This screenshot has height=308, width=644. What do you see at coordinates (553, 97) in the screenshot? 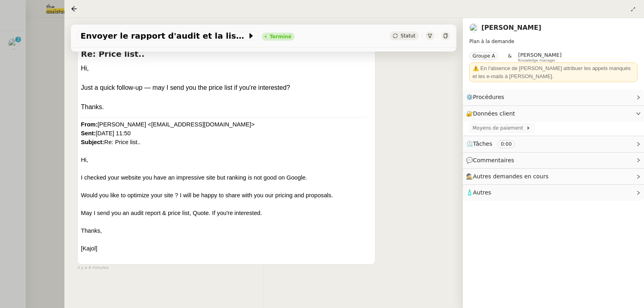
I see `div: ⚙️Procédures` at bounding box center [553, 97].